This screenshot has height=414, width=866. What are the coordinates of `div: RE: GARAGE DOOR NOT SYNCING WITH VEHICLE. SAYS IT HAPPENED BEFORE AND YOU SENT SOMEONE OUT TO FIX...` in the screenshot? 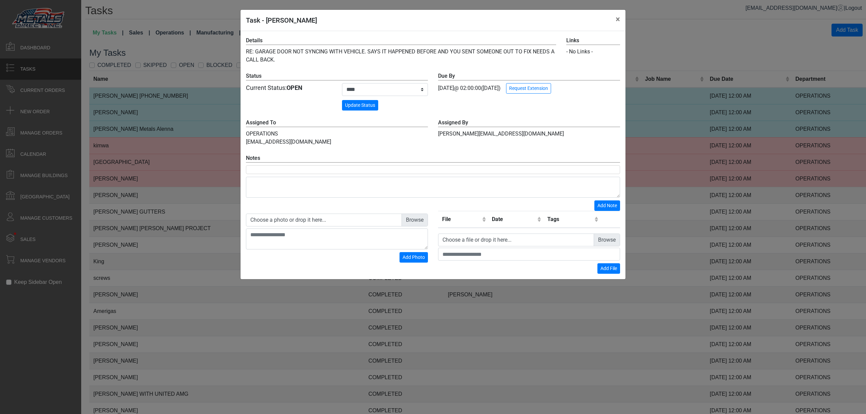 It's located at (401, 50).